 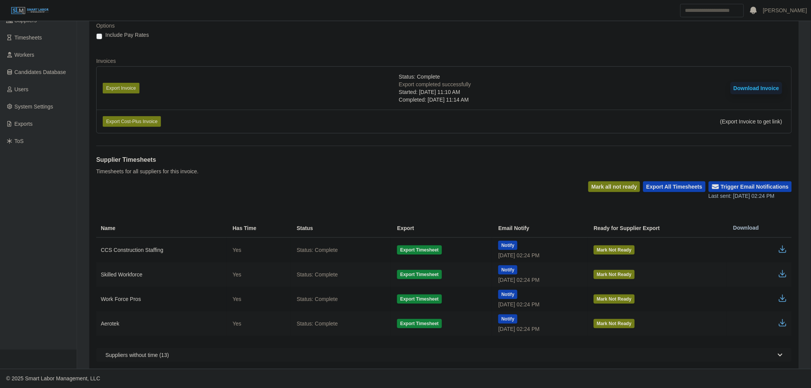 I want to click on td: Aerotek, so click(x=161, y=323).